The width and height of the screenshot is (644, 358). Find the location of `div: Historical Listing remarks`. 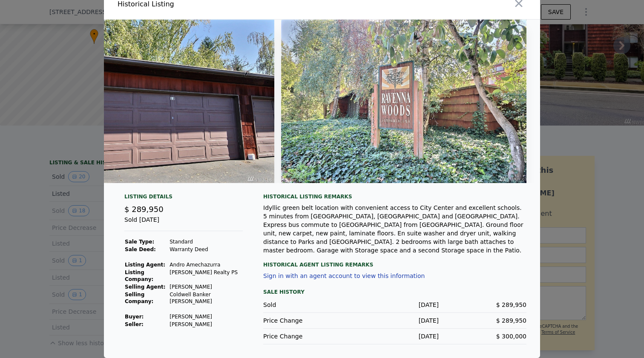

div: Historical Listing remarks is located at coordinates (395, 196).